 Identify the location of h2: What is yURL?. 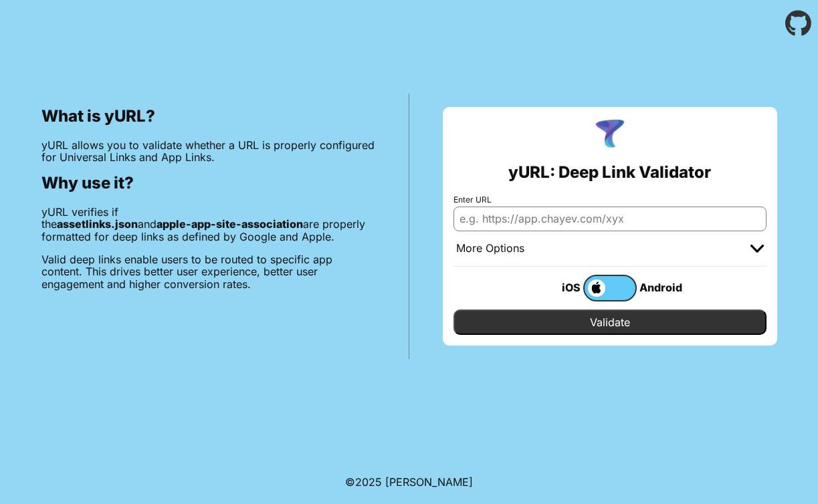
(208, 116).